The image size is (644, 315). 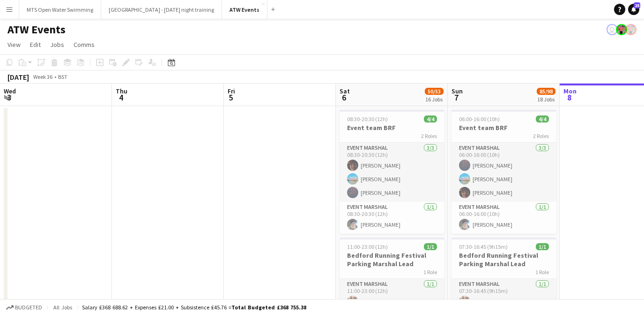 I want to click on span: 5, so click(x=231, y=97).